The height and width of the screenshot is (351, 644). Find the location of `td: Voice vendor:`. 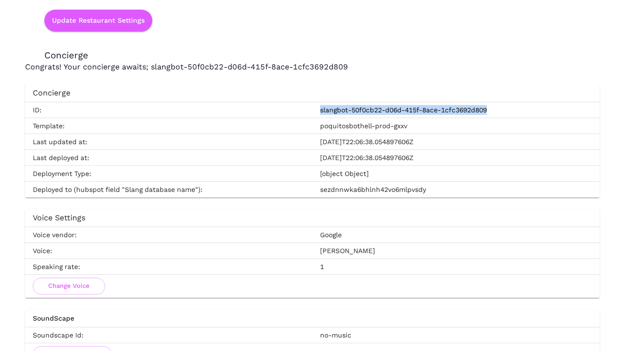

td: Voice vendor: is located at coordinates (169, 235).